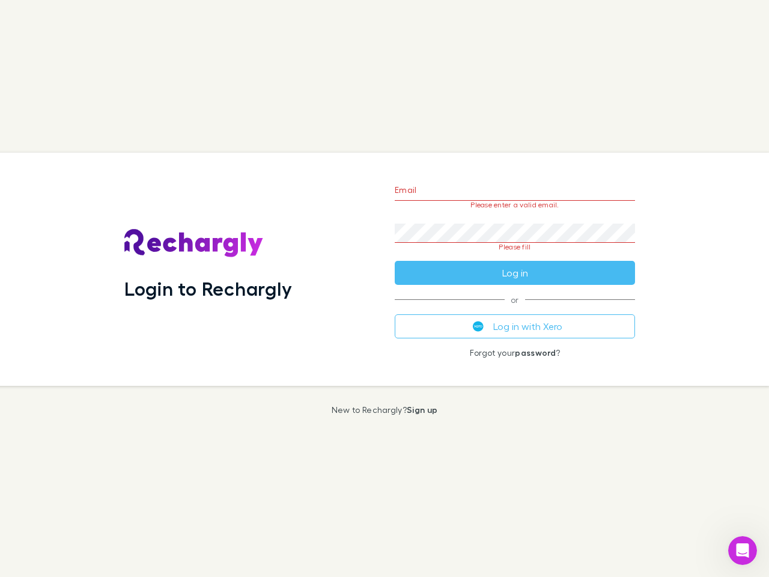 This screenshot has width=769, height=577. I want to click on a: Sign up, so click(422, 409).